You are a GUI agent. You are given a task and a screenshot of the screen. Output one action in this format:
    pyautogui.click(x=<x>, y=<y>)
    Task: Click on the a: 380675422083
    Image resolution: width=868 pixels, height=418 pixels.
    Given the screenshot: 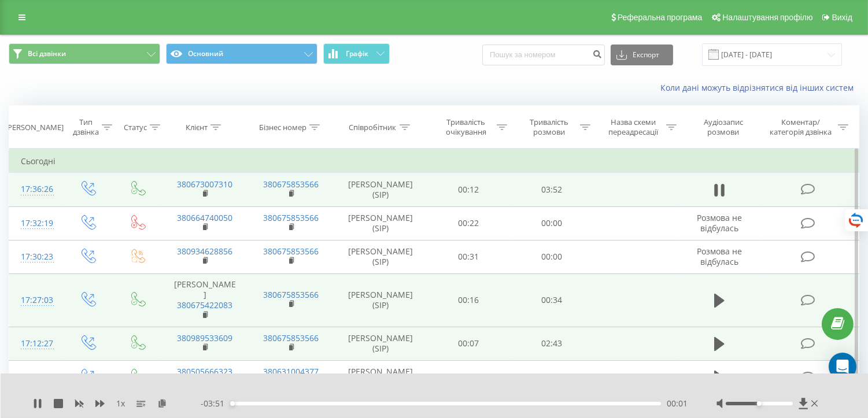 What is the action you would take?
    pyautogui.click(x=205, y=305)
    